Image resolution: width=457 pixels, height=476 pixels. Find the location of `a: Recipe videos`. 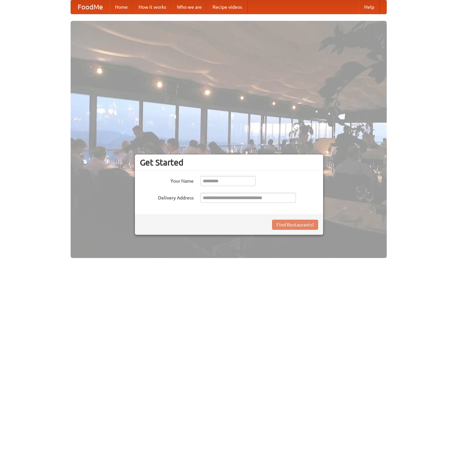

a: Recipe videos is located at coordinates (227, 7).